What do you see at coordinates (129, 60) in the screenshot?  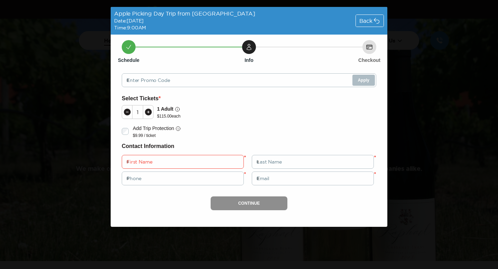 I see `h6: Schedule` at bounding box center [129, 60].